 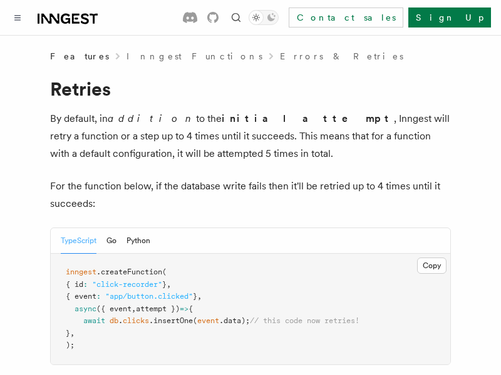 What do you see at coordinates (250, 89) in the screenshot?
I see `h1: Retries` at bounding box center [250, 89].